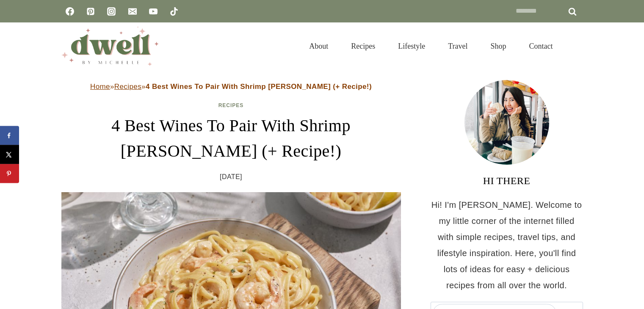 The image size is (644, 309). I want to click on img: DWELL by michelle, so click(110, 46).